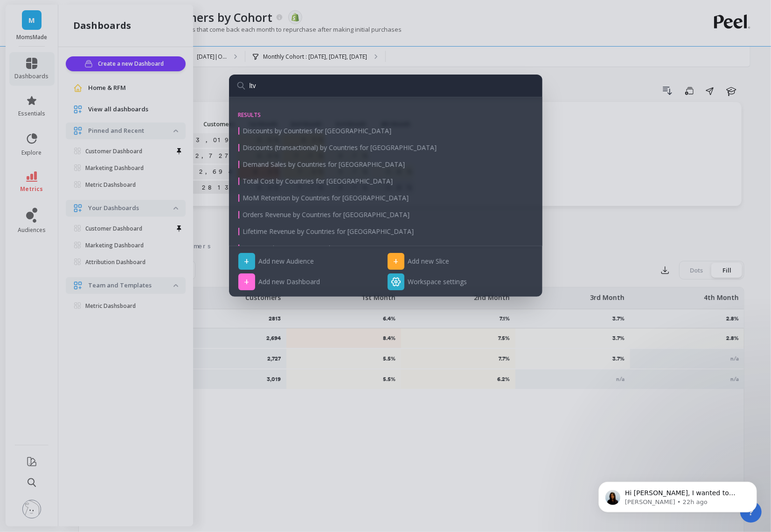 This screenshot has height=532, width=771. What do you see at coordinates (437, 282) in the screenshot?
I see `span: Workspace settings` at bounding box center [437, 282].